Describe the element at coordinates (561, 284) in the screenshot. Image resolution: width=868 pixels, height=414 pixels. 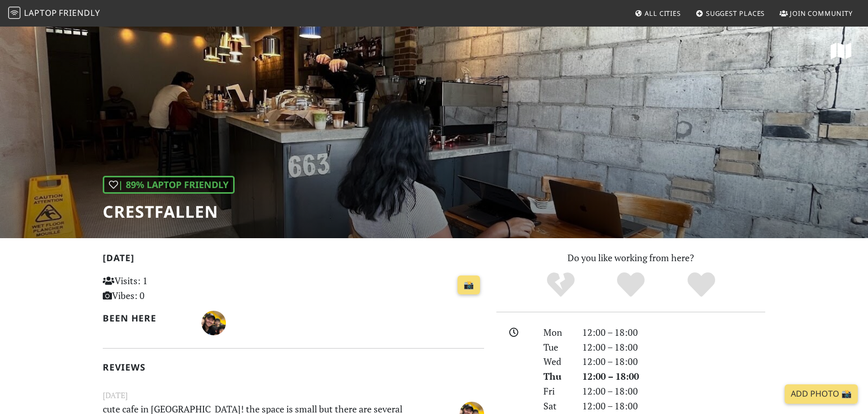
I see `div: No` at that location.